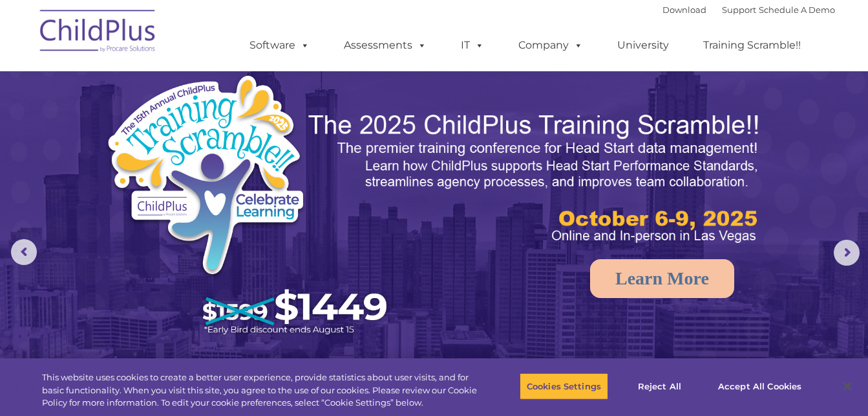  What do you see at coordinates (98, 33) in the screenshot?
I see `img: ChildPlus by Procare Solutions` at bounding box center [98, 33].